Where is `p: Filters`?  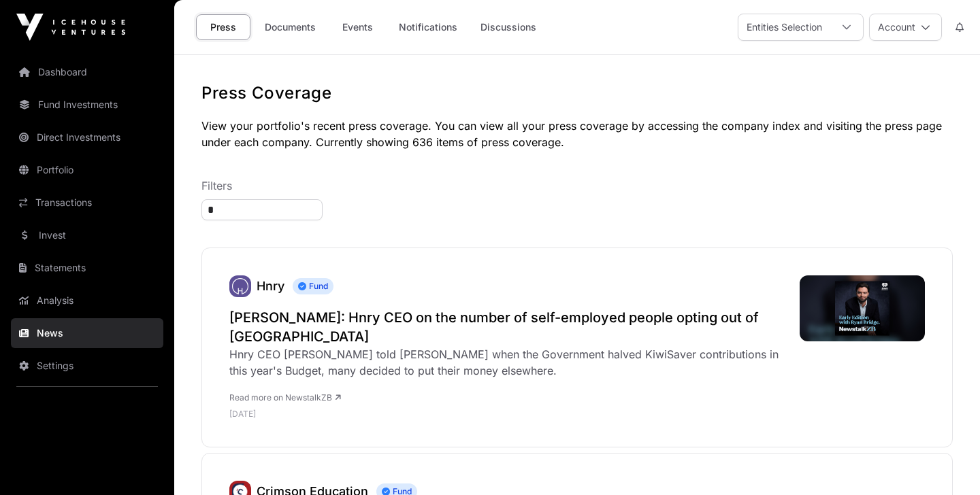 p: Filters is located at coordinates (577, 186).